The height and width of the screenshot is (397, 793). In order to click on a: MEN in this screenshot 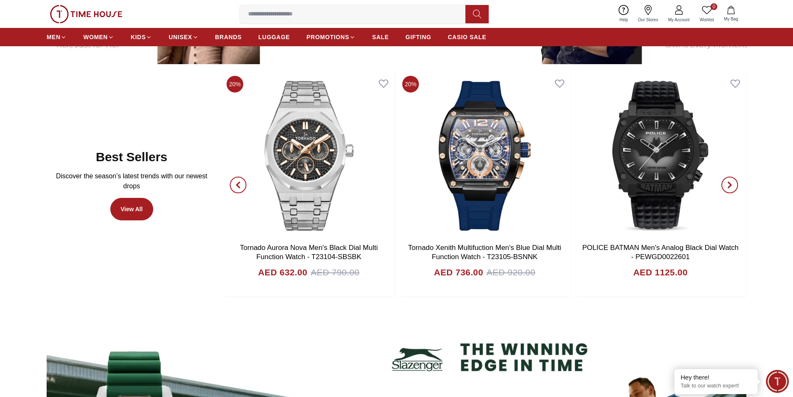, I will do `click(57, 37)`.